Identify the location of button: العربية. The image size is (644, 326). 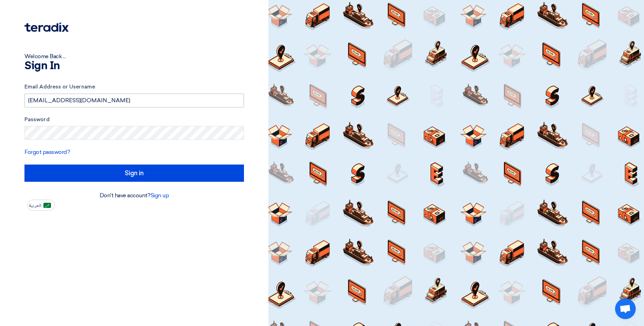
(41, 205).